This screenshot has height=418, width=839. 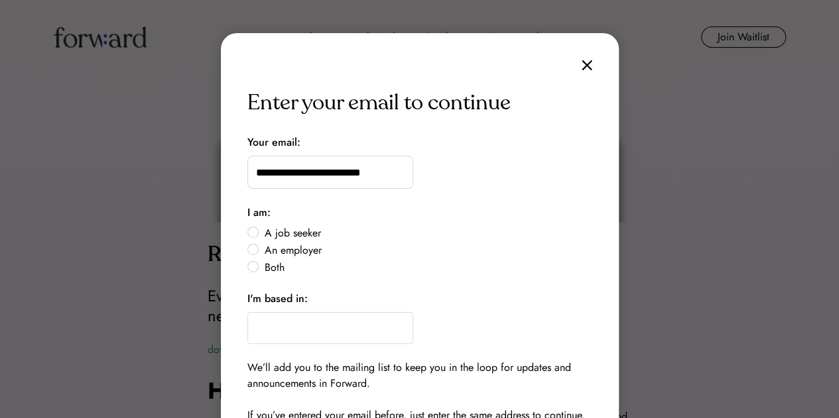 I want to click on div: I'm based in:, so click(x=277, y=299).